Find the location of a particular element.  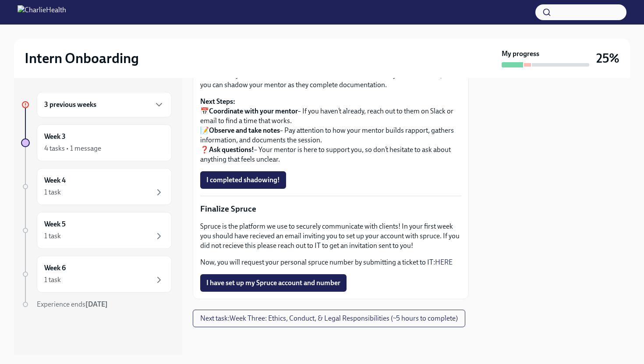

h6: Week 5 is located at coordinates (55, 224).